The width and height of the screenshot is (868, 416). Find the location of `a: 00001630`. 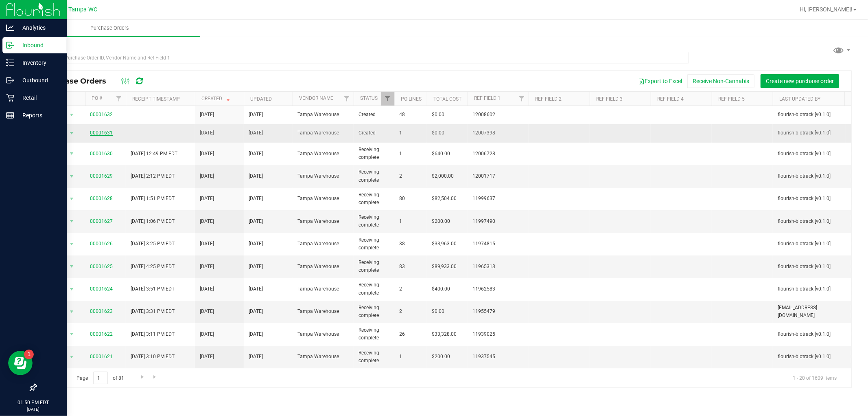

a: 00001630 is located at coordinates (101, 153).